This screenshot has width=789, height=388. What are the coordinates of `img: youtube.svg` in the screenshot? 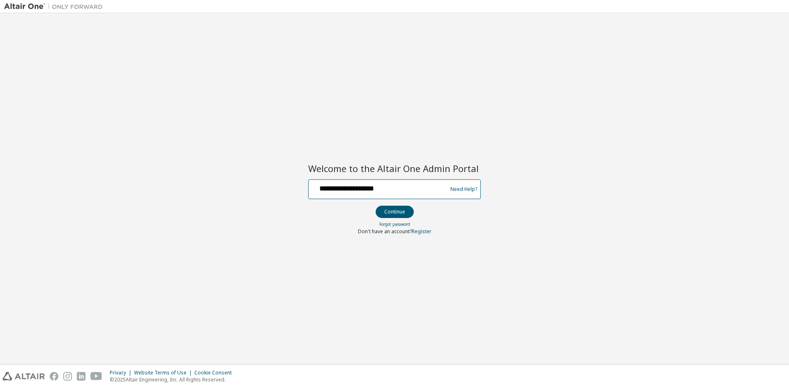 It's located at (96, 377).